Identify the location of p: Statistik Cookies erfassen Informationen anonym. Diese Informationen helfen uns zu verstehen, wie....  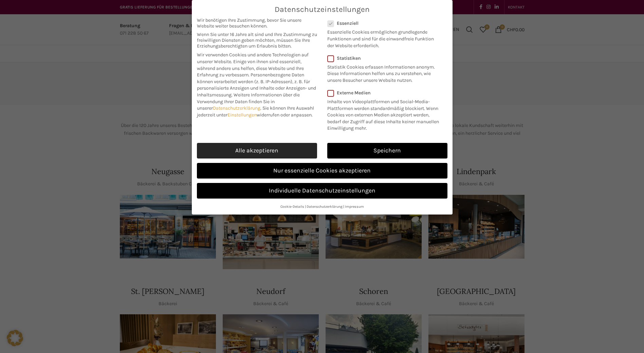
(383, 73).